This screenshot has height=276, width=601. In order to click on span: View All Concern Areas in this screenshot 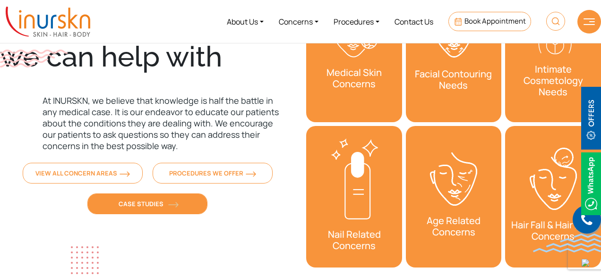, I will do `click(83, 173)`.